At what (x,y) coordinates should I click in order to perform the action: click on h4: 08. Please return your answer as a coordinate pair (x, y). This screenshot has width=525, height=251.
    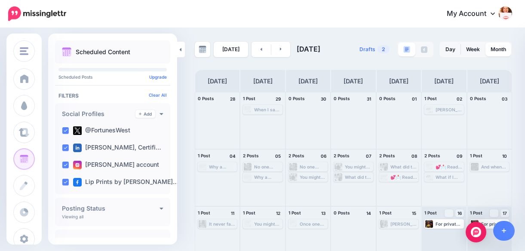
    Looking at the image, I should click on (414, 156).